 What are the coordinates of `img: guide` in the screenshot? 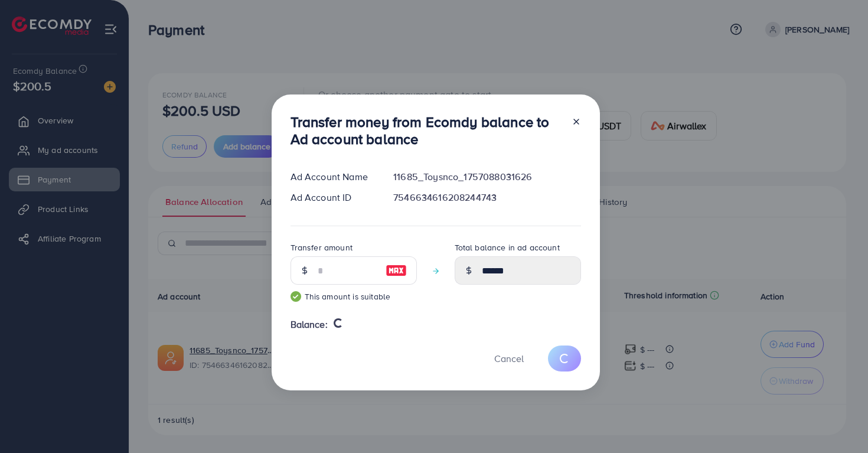 It's located at (296, 296).